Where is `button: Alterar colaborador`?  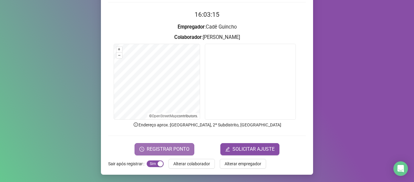
button: Alterar colaborador is located at coordinates (192, 163).